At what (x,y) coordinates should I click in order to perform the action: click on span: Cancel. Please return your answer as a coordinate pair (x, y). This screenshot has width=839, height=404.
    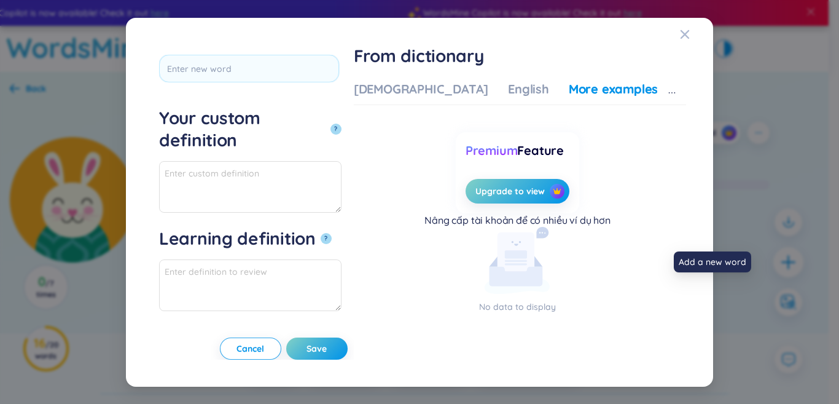
    Looking at the image, I should click on (250, 348).